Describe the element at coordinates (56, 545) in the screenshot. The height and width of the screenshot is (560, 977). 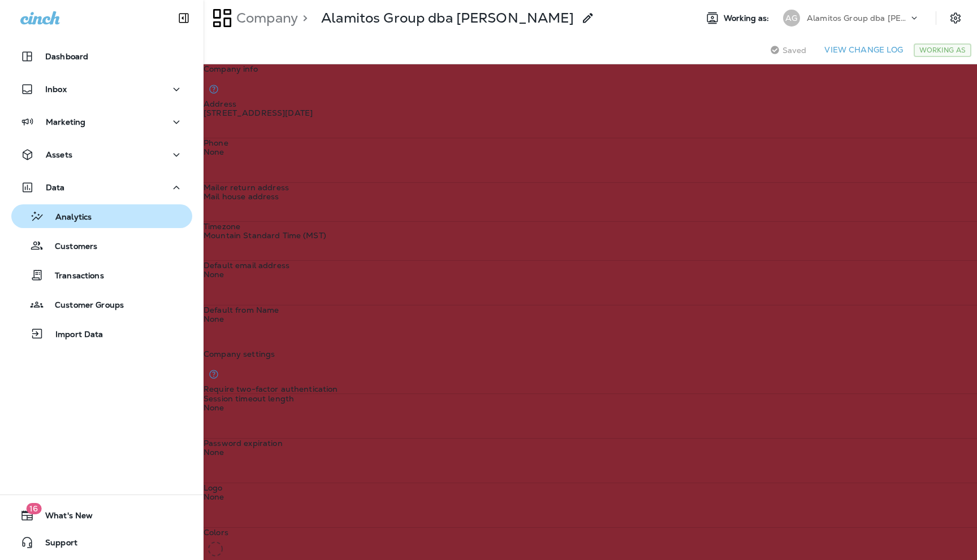
I see `span: Support` at that location.